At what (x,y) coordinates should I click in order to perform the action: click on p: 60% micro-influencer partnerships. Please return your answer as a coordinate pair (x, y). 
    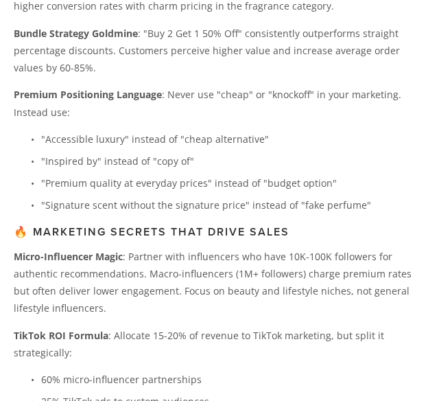
    Looking at the image, I should click on (233, 379).